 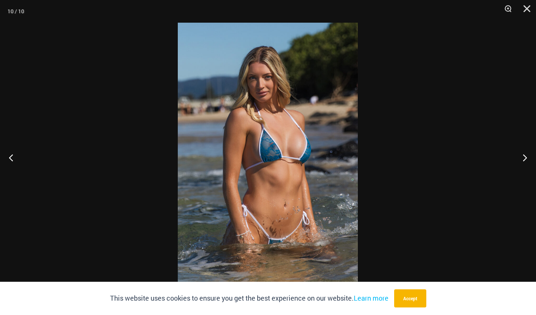 What do you see at coordinates (522, 158) in the screenshot?
I see `button: Next` at bounding box center [522, 158].